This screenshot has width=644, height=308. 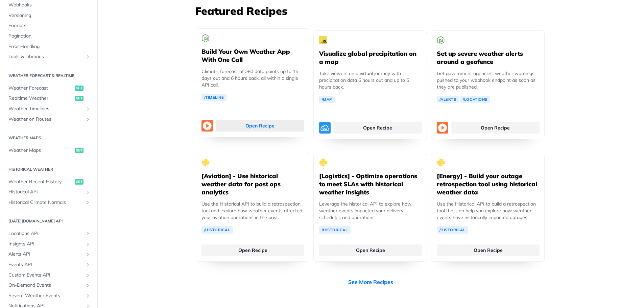 I want to click on span: Weather Recent History, so click(x=40, y=182).